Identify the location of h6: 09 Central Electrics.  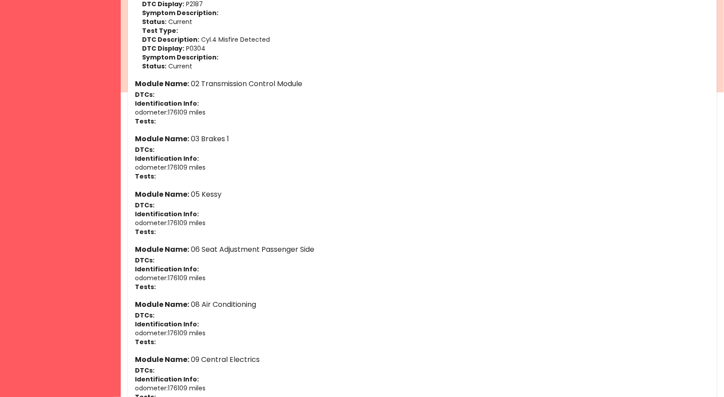
(422, 360).